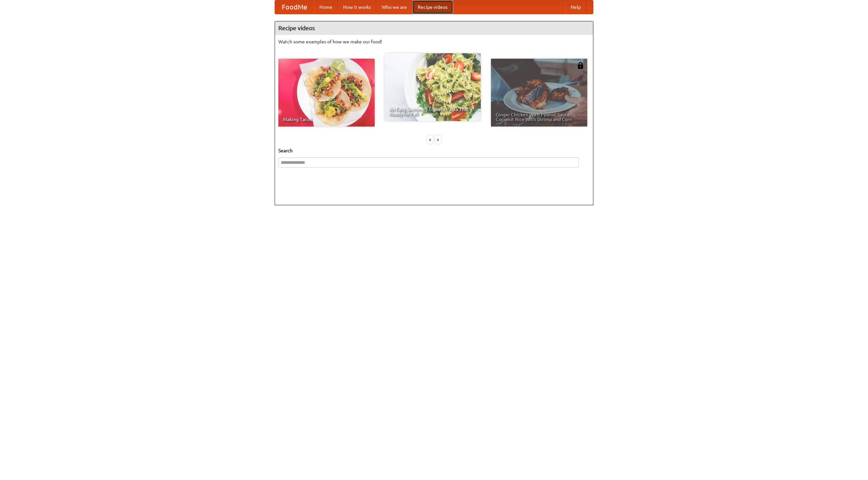  What do you see at coordinates (434, 150) in the screenshot?
I see `h5: Search` at bounding box center [434, 150].